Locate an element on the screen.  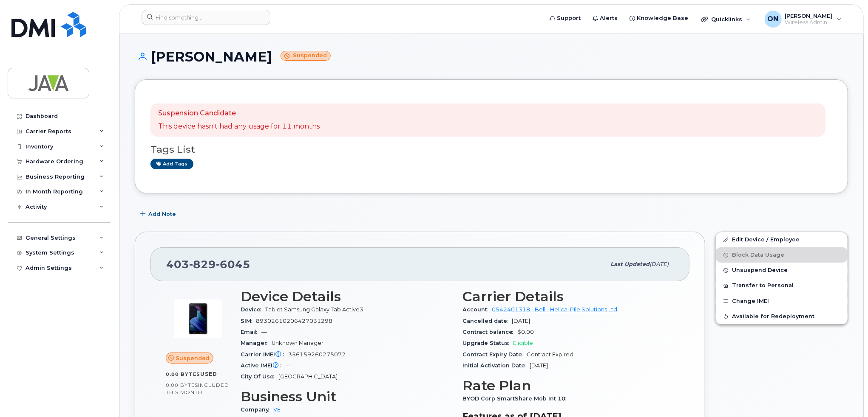
span: Suspended is located at coordinates (193, 358).